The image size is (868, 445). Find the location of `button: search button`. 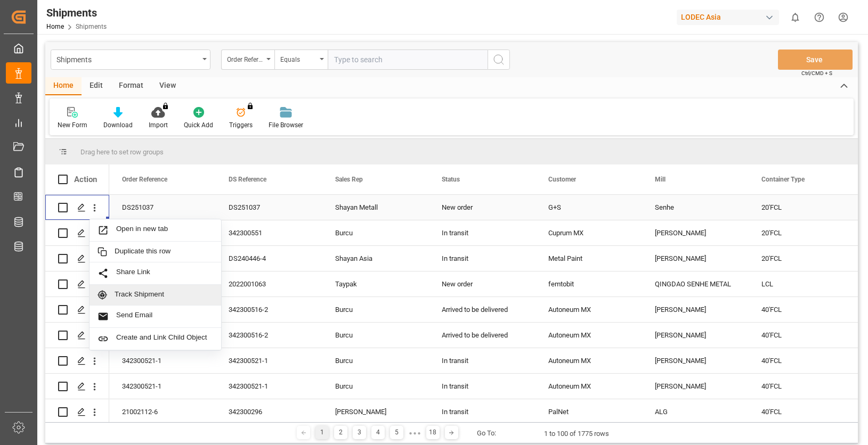

button: search button is located at coordinates (499, 60).